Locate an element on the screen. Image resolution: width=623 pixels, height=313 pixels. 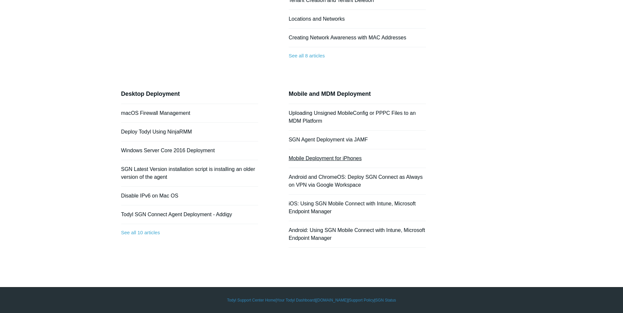
a: SGN Agent Deployment via JAMF is located at coordinates (328, 140).